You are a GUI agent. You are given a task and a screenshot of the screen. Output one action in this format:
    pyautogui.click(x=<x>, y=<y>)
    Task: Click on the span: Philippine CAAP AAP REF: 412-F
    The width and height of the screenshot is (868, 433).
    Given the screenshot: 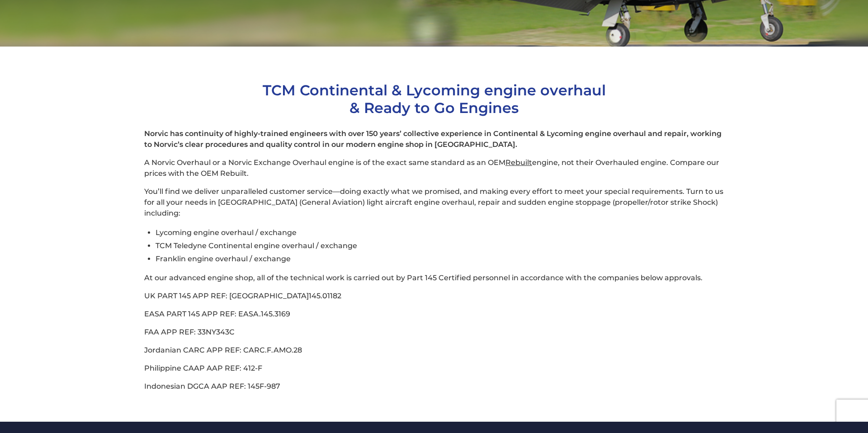 What is the action you would take?
    pyautogui.click(x=203, y=368)
    